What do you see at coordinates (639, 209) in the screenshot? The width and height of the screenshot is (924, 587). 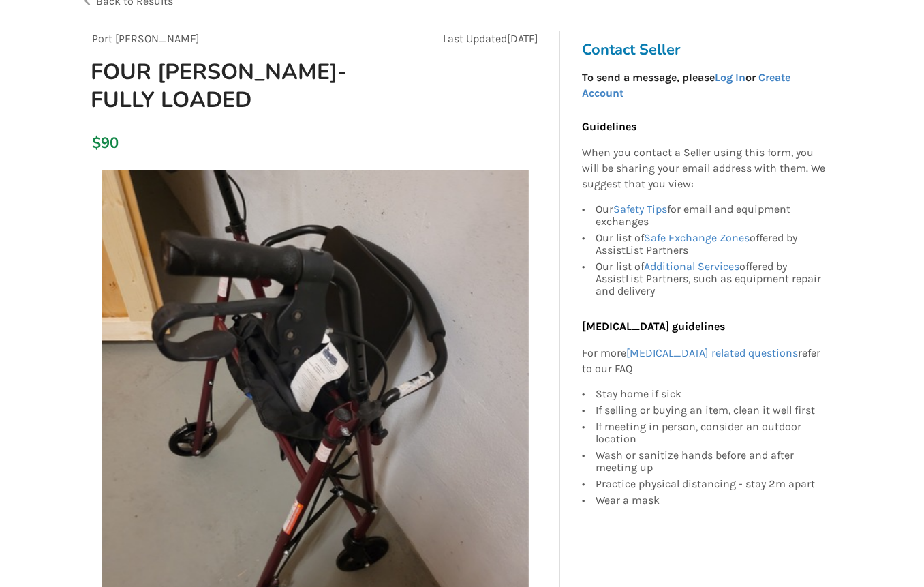 I see `a: Safety Tips` at bounding box center [639, 209].